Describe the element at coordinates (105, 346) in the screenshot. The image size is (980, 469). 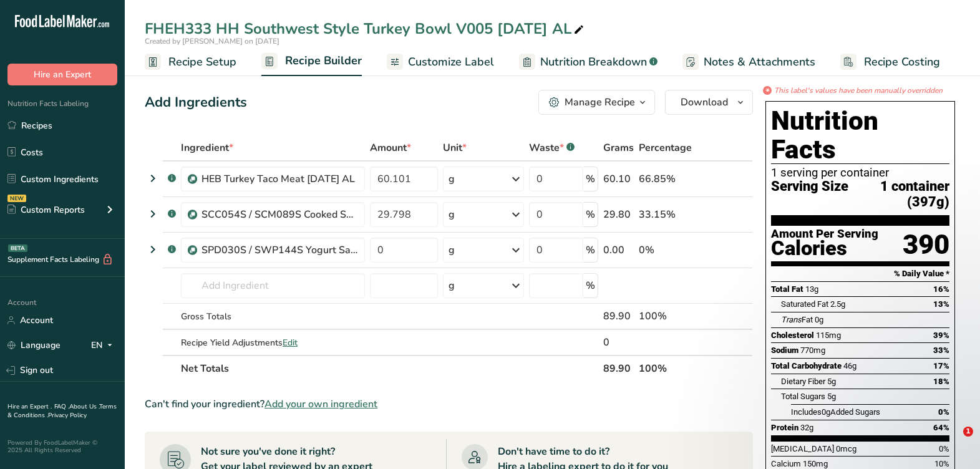
I see `div: EN` at that location.